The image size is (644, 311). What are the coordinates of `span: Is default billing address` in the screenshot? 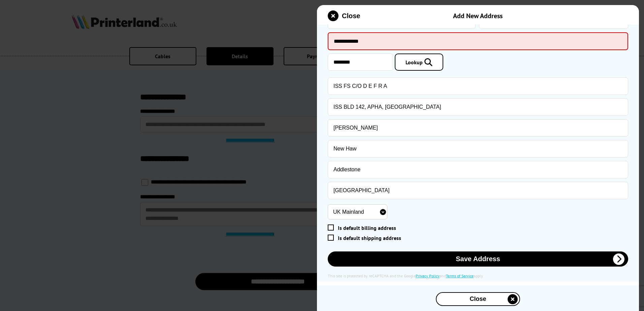 It's located at (367, 228).